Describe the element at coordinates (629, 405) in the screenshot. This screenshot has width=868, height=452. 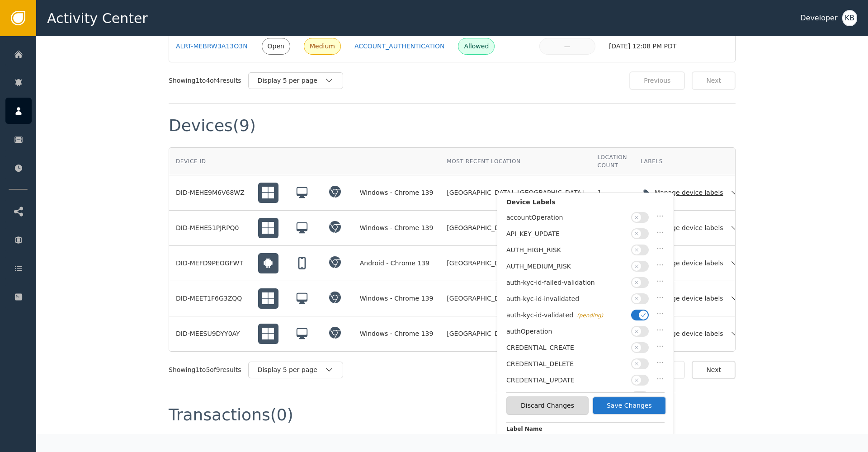
I see `button: Save Changes` at that location.